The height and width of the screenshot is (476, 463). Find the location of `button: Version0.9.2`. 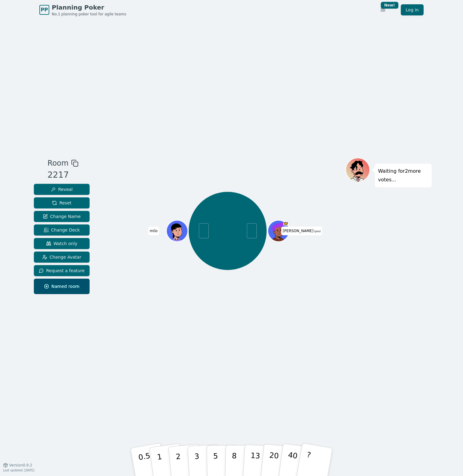

button: Version0.9.2 is located at coordinates (17, 465).